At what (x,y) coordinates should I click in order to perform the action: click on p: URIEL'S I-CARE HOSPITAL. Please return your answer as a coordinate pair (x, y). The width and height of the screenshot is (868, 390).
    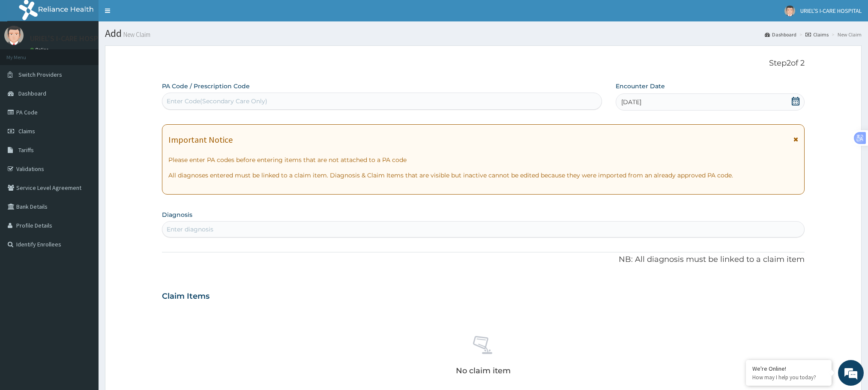
    Looking at the image, I should click on (71, 38).